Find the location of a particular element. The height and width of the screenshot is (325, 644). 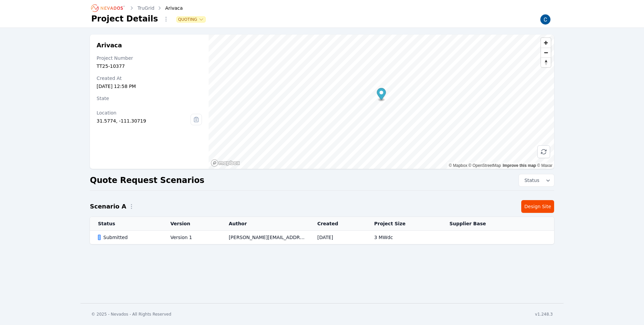

h1: Project Details is located at coordinates (124, 19).